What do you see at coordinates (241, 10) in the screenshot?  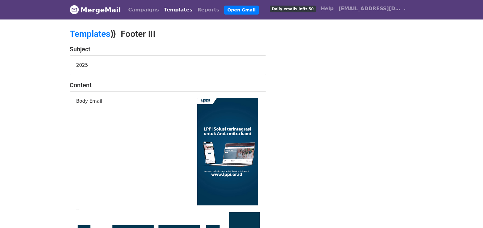 I see `a: Open Gmail` at bounding box center [241, 10].